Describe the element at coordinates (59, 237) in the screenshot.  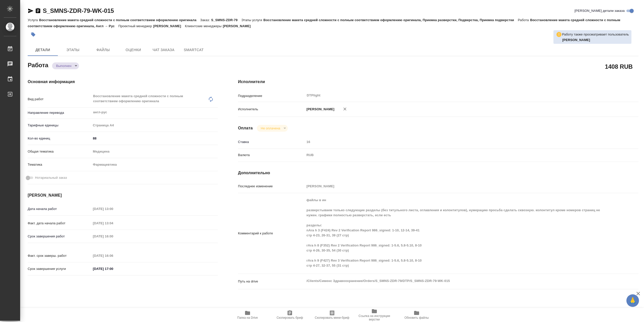
I see `p: Срок завершения работ` at that location.